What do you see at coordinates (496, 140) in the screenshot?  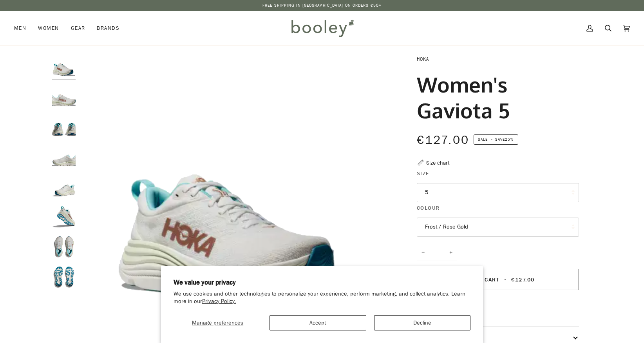 I see `span: Save` at bounding box center [496, 140].